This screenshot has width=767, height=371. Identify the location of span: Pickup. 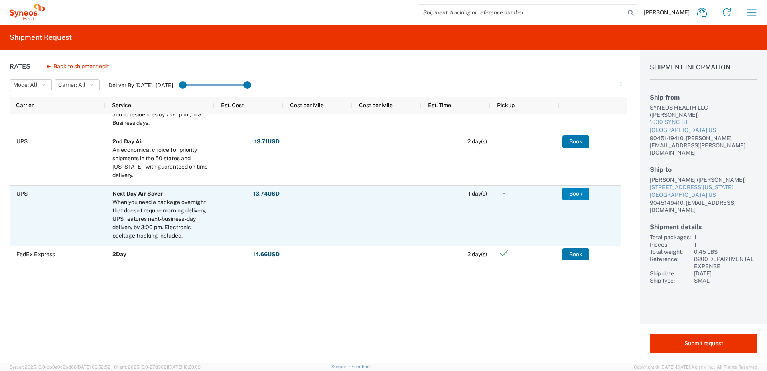
(506, 105).